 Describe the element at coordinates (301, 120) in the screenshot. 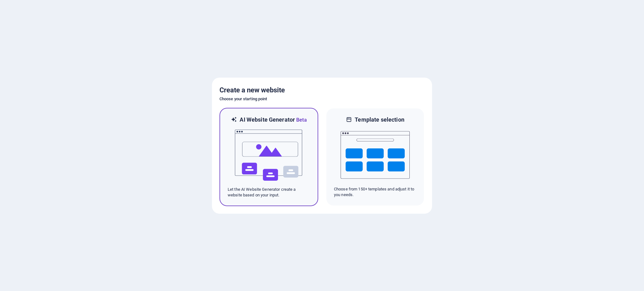

I see `span: Beta` at that location.